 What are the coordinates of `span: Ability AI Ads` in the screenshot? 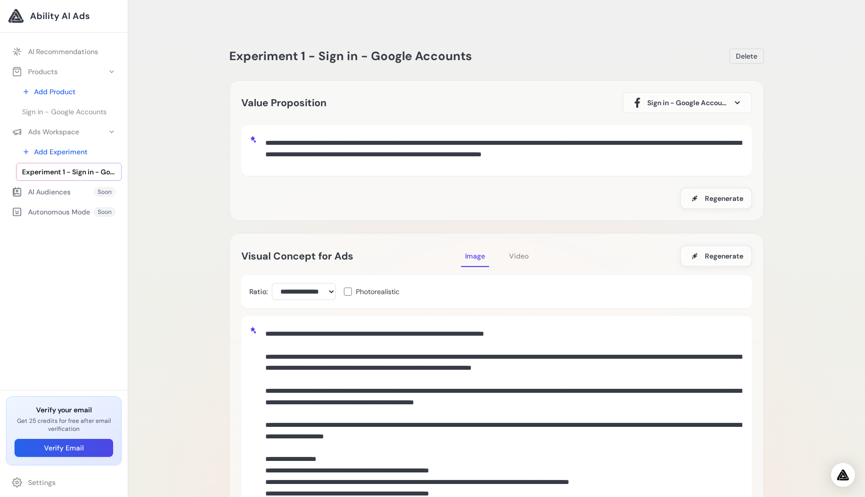 It's located at (60, 16).